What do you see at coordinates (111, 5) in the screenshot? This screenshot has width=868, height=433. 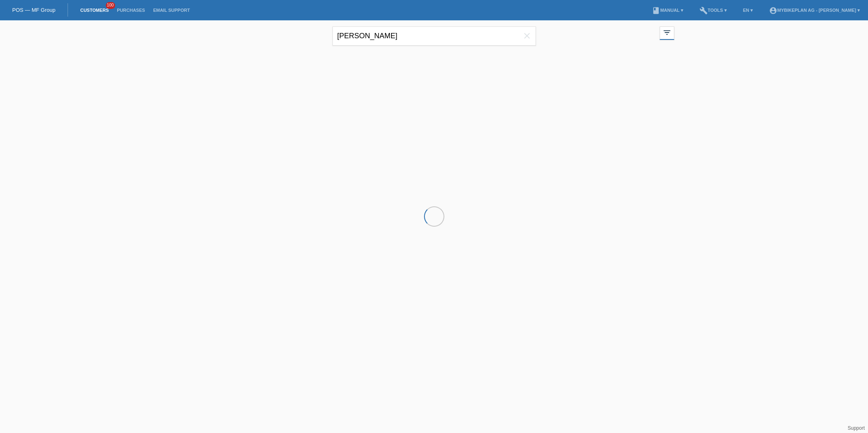 I see `span: 100` at bounding box center [111, 5].